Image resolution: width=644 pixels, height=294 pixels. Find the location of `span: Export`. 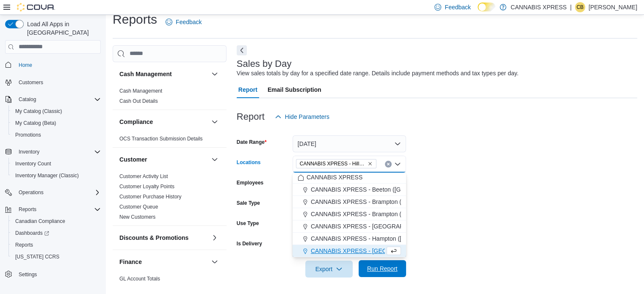

span: Export is located at coordinates (329, 269).